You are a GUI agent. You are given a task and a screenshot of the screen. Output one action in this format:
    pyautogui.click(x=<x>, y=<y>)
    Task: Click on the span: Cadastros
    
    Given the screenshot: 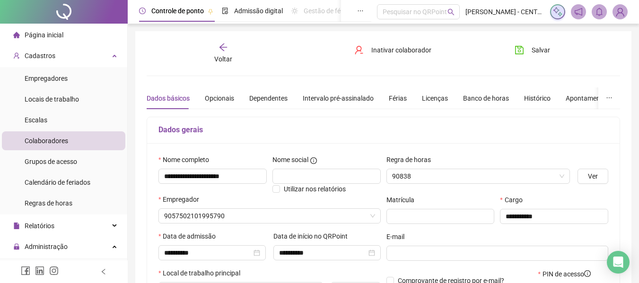 What is the action you would take?
    pyautogui.click(x=40, y=56)
    